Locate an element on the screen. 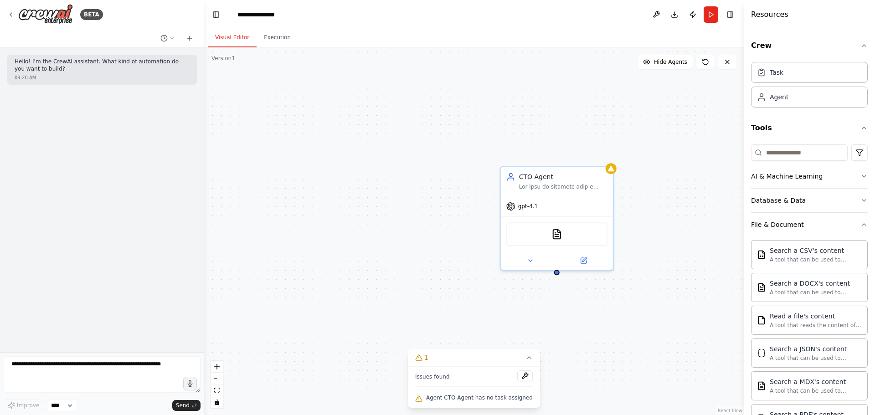  button: Hide right sidebar is located at coordinates (730, 15).